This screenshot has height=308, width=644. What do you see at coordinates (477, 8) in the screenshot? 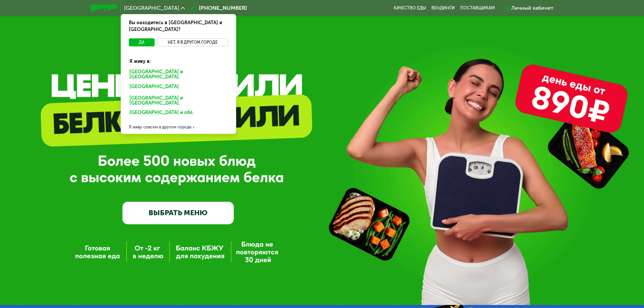
I see `div: поставщикам` at bounding box center [477, 8].